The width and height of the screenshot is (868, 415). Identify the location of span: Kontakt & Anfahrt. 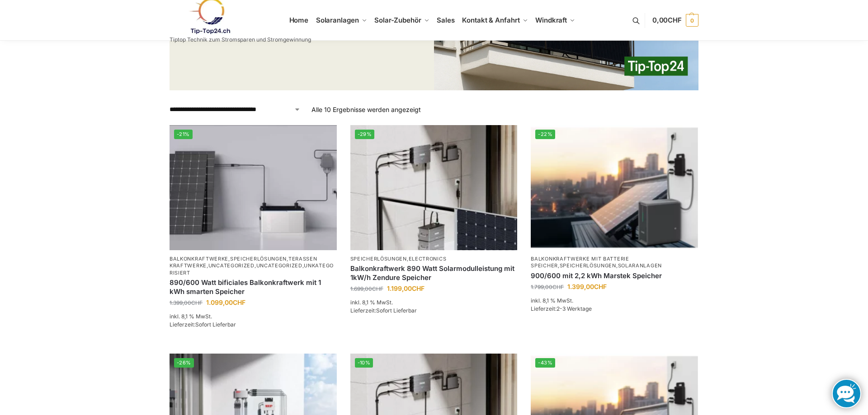
(490, 20).